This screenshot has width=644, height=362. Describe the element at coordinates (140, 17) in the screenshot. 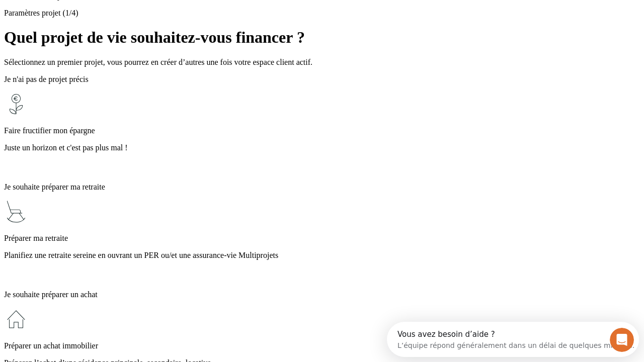

I see `div: Ouvrir le Messenger Intercom` at that location.